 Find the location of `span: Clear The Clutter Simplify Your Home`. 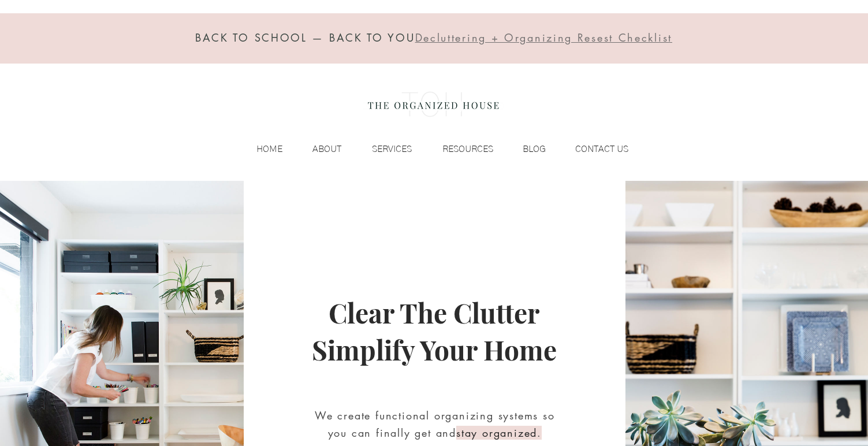

span: Clear The Clutter Simplify Your Home is located at coordinates (434, 331).